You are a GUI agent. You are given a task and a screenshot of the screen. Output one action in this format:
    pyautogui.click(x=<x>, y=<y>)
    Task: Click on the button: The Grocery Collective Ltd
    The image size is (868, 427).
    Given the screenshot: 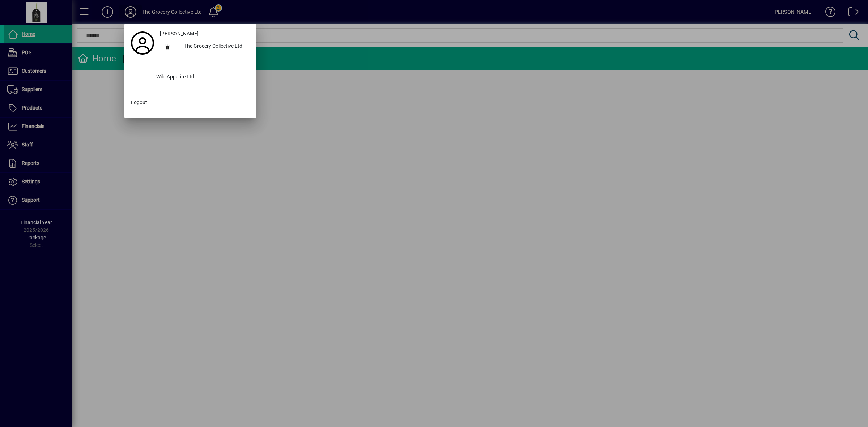 What is the action you would take?
    pyautogui.click(x=205, y=47)
    